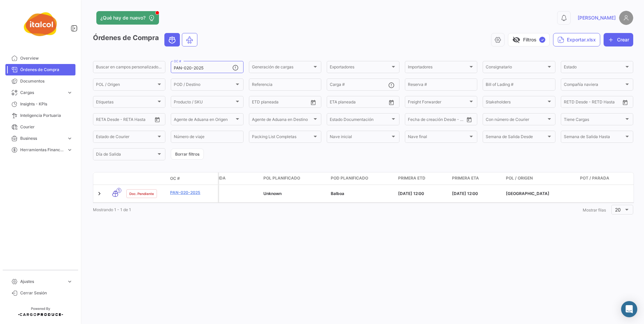 This screenshot has height=324, width=644. What do you see at coordinates (349, 178) in the screenshot?
I see `span: POD Planificado` at bounding box center [349, 178].